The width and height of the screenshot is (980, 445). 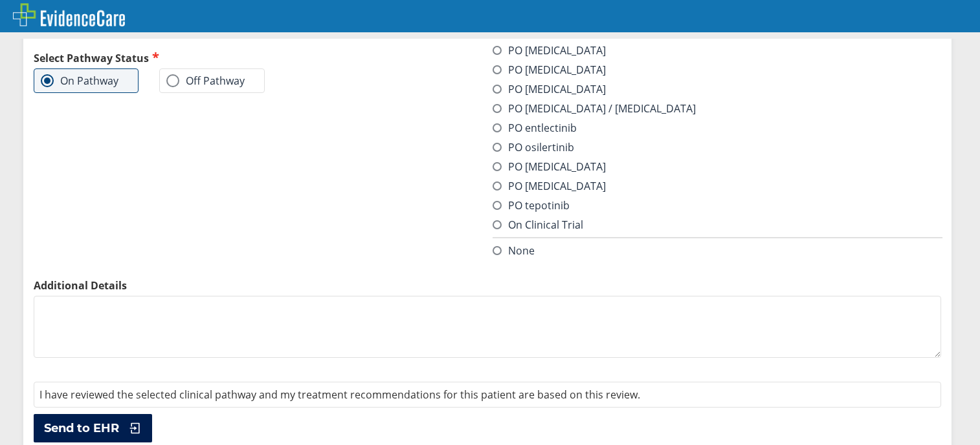 I want to click on label: PO entlectinib, so click(x=535, y=128).